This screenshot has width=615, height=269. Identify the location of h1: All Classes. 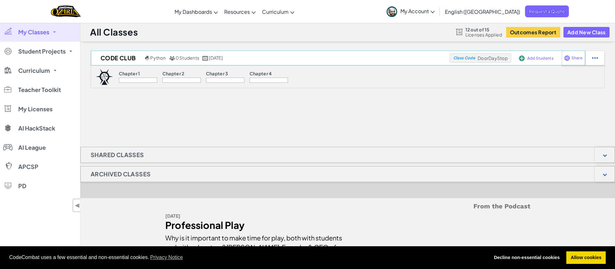
(114, 32).